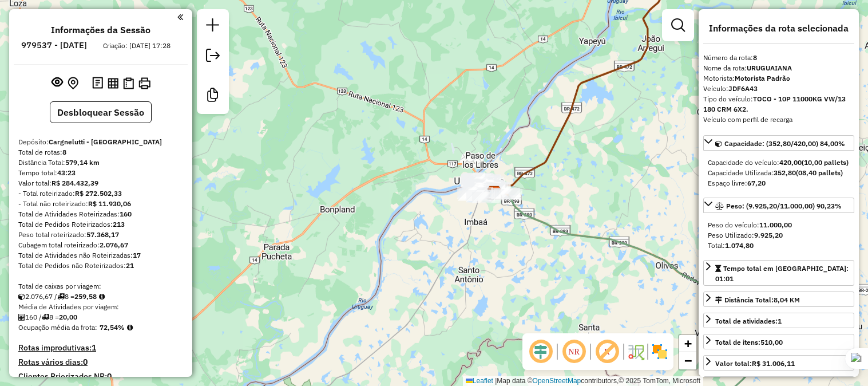 The width and height of the screenshot is (868, 386). I want to click on h4: Rotas vários dias:, so click(101, 361).